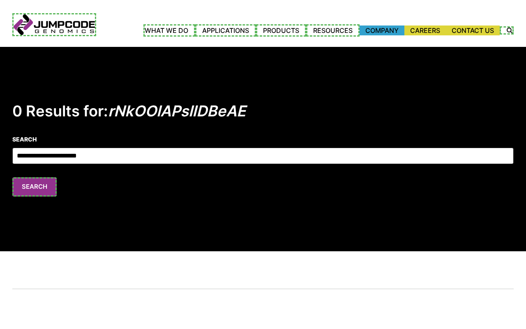  I want to click on h2: 0 Results for:, so click(263, 111).